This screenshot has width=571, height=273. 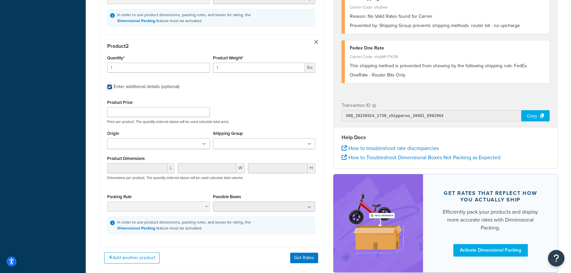 What do you see at coordinates (158, 68) in the screenshot?
I see `input: 0` at bounding box center [158, 68].